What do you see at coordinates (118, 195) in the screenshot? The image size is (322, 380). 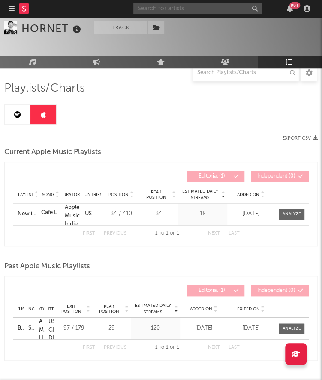 I see `span: Position` at bounding box center [118, 195].